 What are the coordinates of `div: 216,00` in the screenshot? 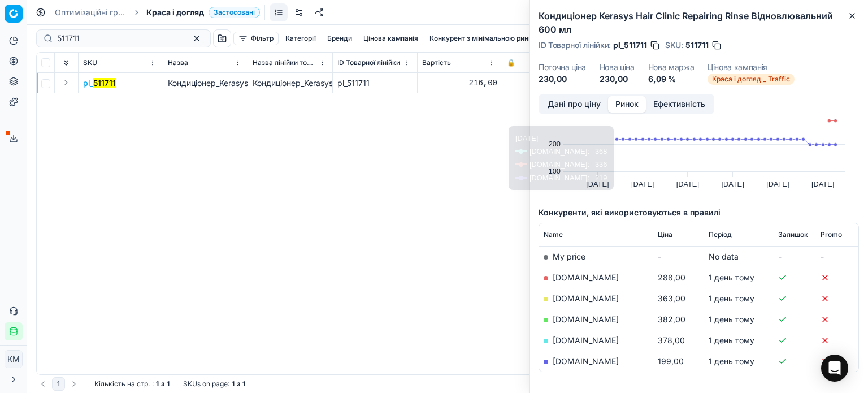 It's located at (460, 83).